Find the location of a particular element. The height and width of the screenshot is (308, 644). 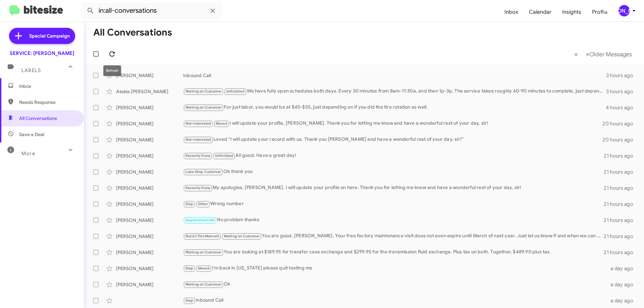

div: Refresh is located at coordinates (112, 71).